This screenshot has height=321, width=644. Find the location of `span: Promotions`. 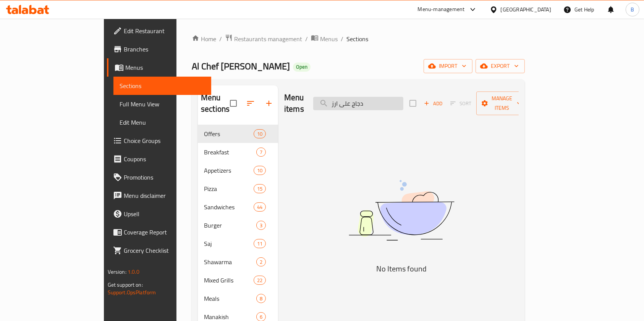

span: Promotions is located at coordinates (165, 178).